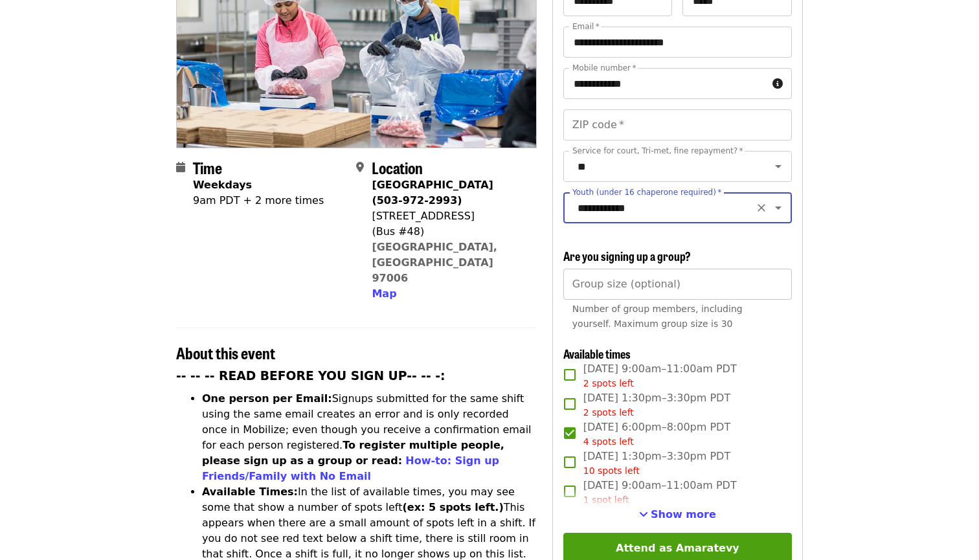 This screenshot has height=560, width=979. What do you see at coordinates (207, 167) in the screenshot?
I see `span: Time` at bounding box center [207, 167].